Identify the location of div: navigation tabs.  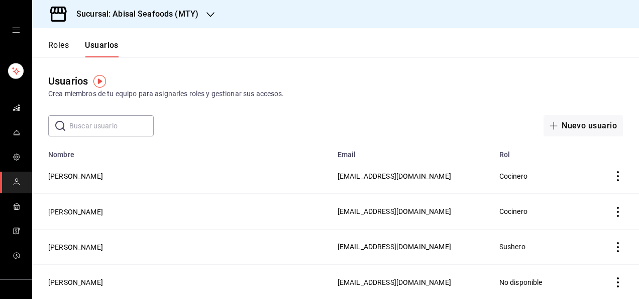
(83, 49).